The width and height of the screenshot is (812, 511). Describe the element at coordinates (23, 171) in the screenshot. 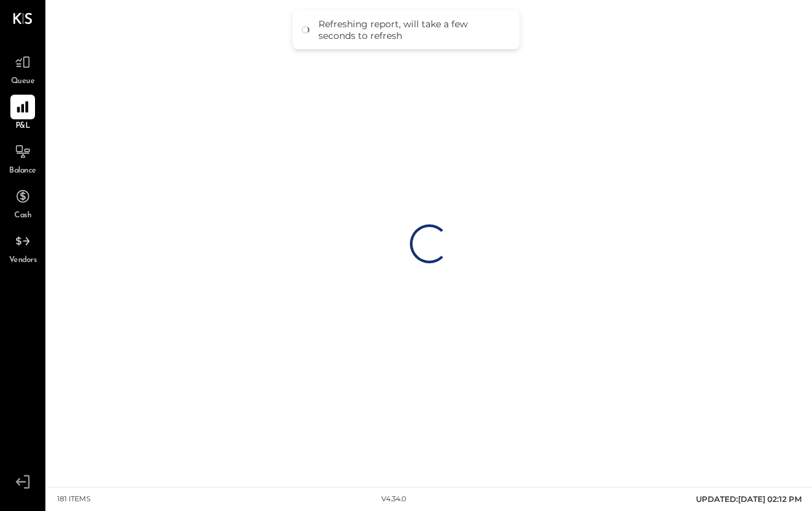

I see `span: Balance` at that location.